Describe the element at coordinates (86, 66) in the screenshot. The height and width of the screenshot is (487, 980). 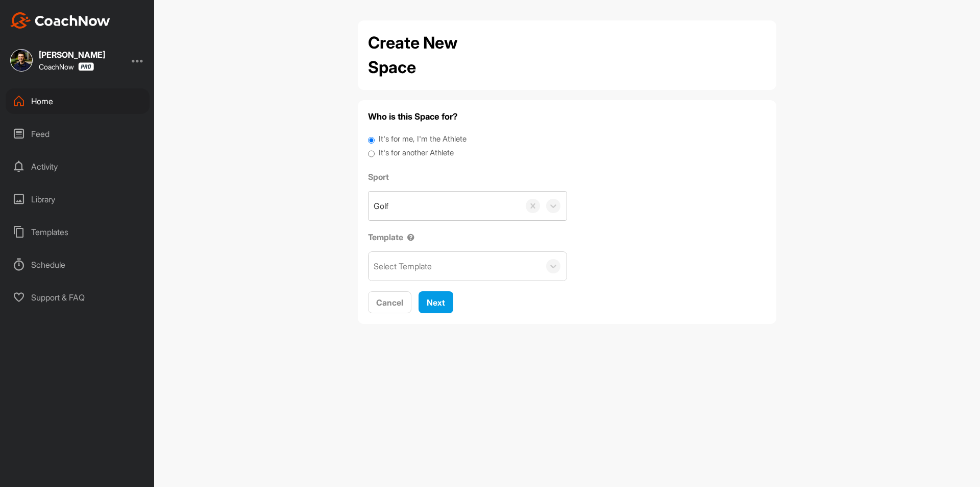
I see `img: CoachNow Pro` at that location.